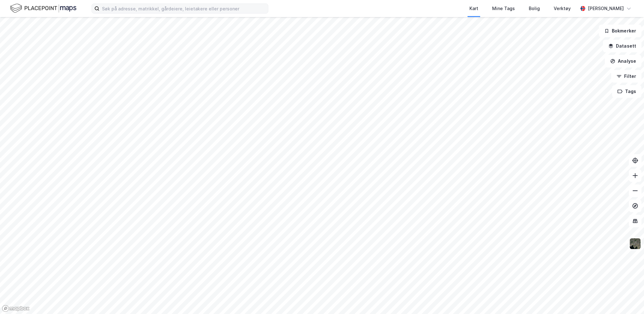 The width and height of the screenshot is (644, 314). What do you see at coordinates (563, 9) in the screenshot?
I see `div: Verktøy` at bounding box center [563, 9].